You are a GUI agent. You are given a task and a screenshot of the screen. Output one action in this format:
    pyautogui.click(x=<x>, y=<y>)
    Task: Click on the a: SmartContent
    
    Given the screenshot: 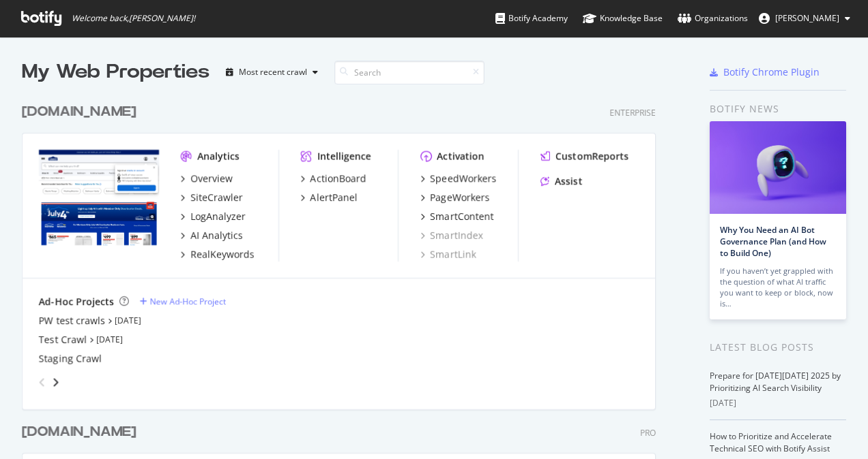 What is the action you would take?
    pyautogui.click(x=456, y=217)
    